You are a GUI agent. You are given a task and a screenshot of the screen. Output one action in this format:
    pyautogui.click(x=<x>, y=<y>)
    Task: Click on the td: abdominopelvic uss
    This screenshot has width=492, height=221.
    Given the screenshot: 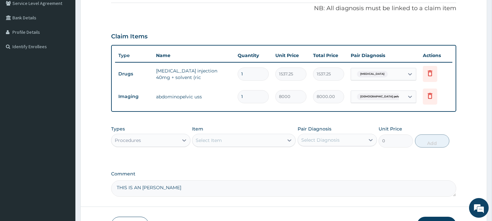 What is the action you would take?
    pyautogui.click(x=193, y=97)
    